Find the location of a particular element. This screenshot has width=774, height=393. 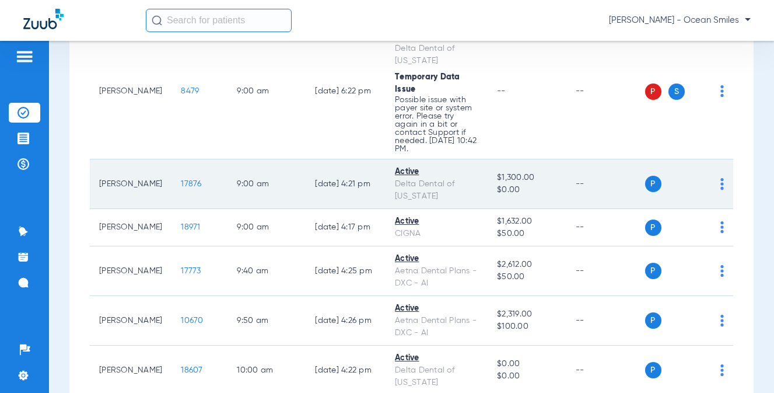

span: 10670 is located at coordinates (192, 320).